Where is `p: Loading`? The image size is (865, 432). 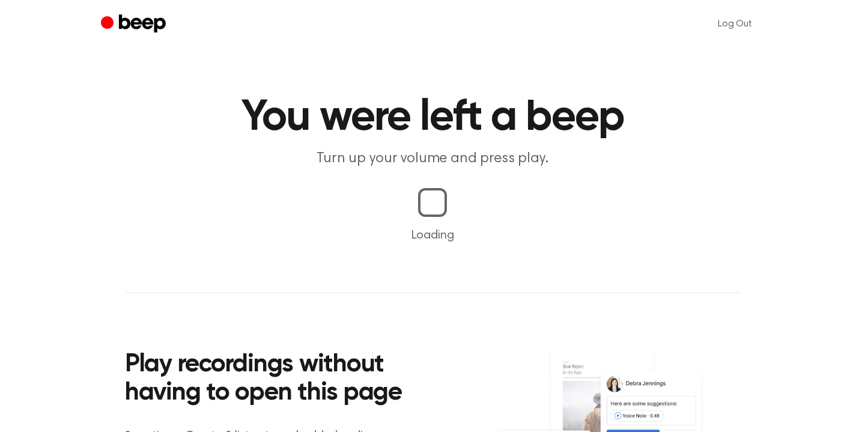 p: Loading is located at coordinates (432, 235).